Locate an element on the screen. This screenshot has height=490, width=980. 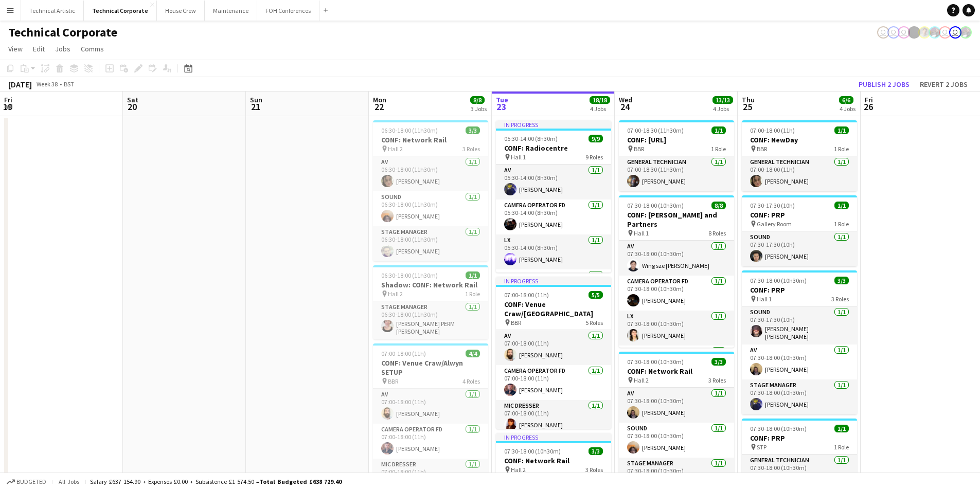
app-user-avatar: Tom PERM Jeyes is located at coordinates (924, 32).